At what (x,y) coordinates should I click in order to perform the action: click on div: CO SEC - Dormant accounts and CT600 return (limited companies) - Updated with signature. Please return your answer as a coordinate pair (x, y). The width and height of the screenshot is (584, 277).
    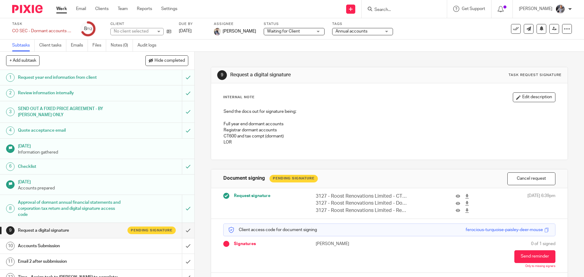
    Looking at the image, I should click on (43, 31).